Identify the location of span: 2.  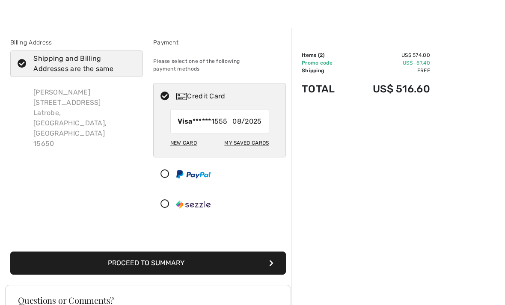
(321, 55).